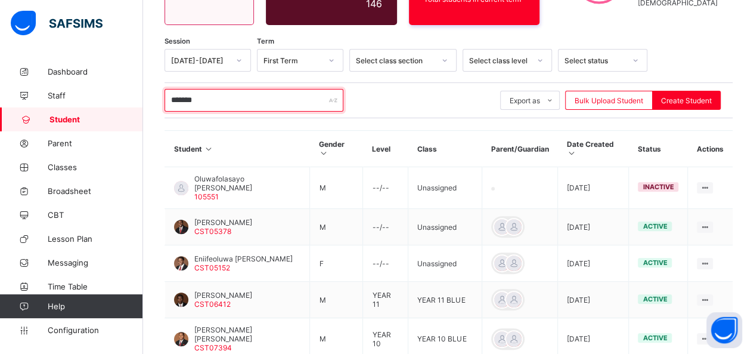  What do you see at coordinates (336, 149) in the screenshot?
I see `th: Gender` at bounding box center [336, 149].